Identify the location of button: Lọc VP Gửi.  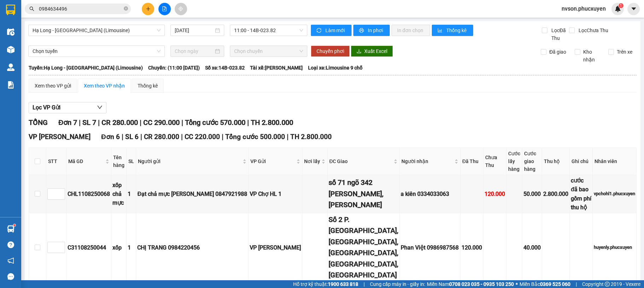
(67, 108).